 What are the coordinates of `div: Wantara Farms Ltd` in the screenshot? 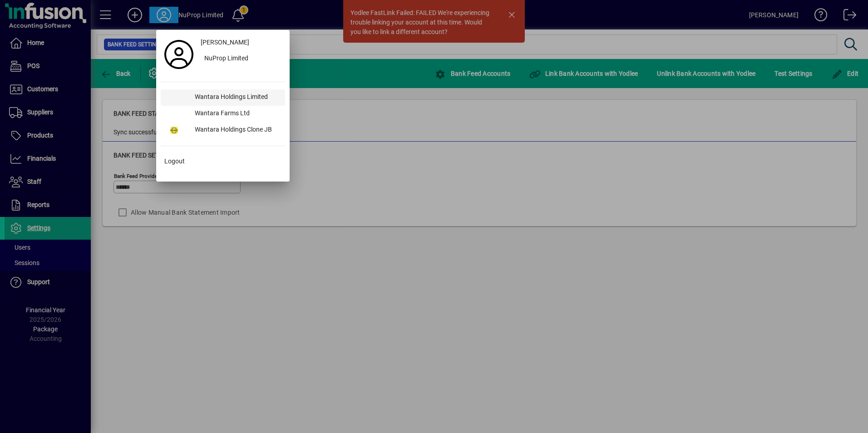 It's located at (236, 114).